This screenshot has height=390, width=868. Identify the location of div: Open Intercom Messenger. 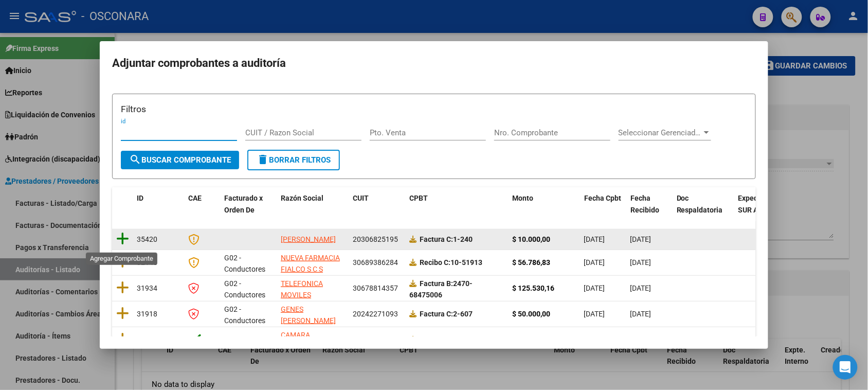
(845, 367).